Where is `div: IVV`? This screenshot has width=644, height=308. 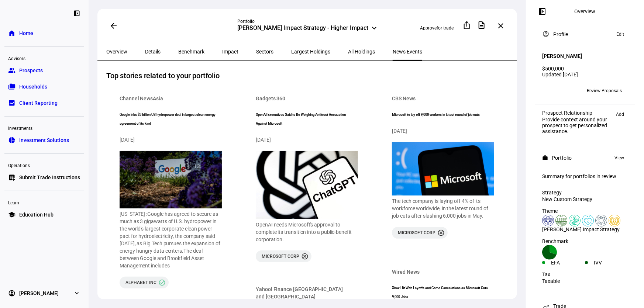
div: IVV is located at coordinates (611, 263).